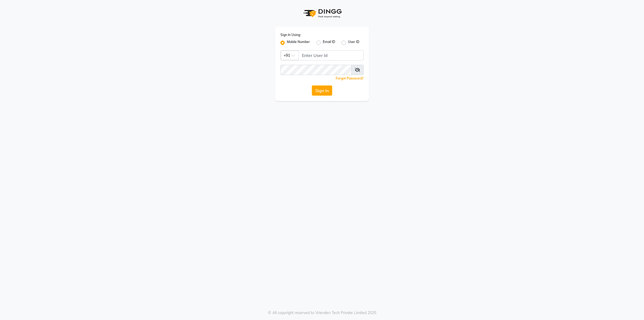 The image size is (644, 320). What do you see at coordinates (354, 43) in the screenshot?
I see `label: User ID` at bounding box center [354, 43].